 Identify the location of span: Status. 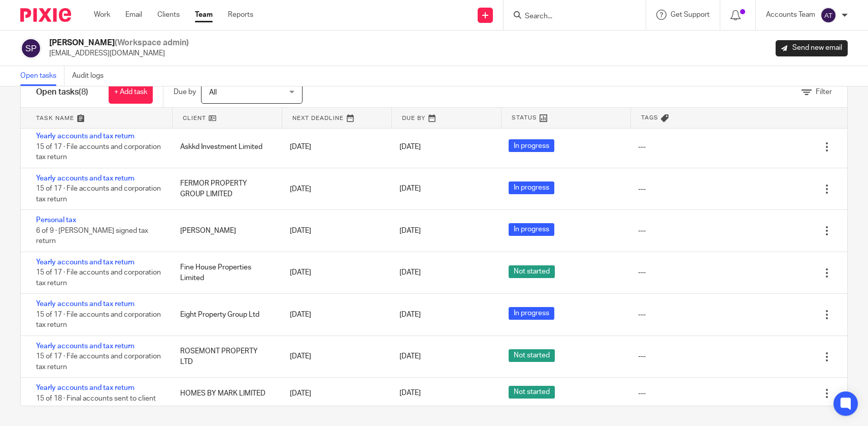
(525, 118).